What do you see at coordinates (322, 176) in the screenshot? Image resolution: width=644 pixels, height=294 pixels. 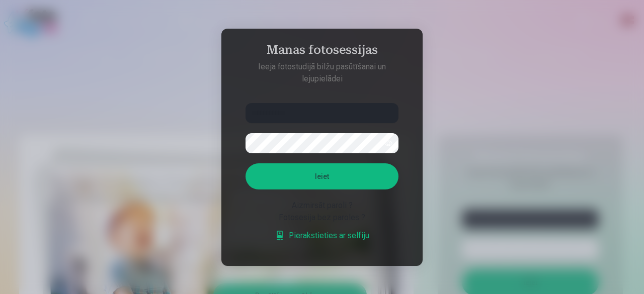 I see `button: Ieiet` at bounding box center [322, 176].